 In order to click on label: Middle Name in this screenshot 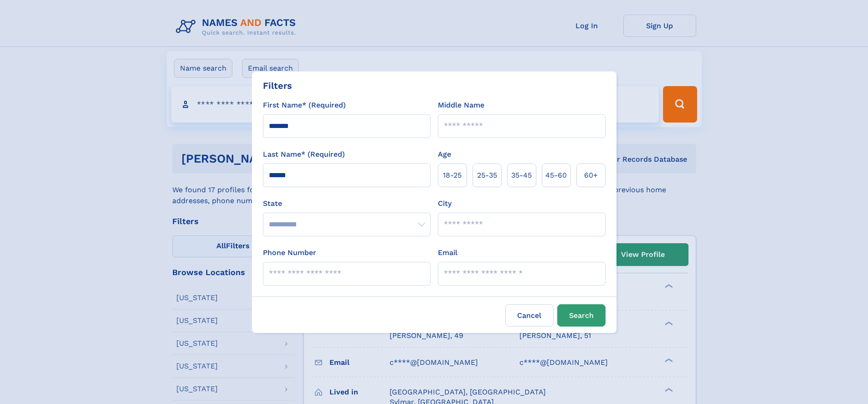, I will do `click(461, 105)`.